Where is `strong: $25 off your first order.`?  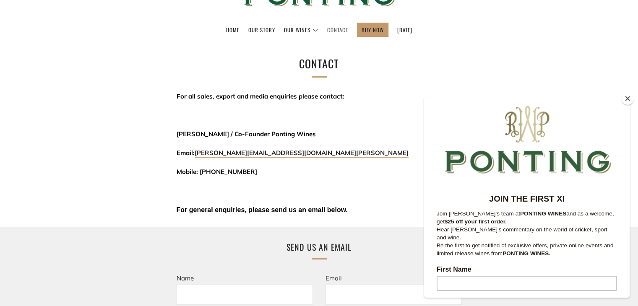 strong: $25 off your first order. is located at coordinates (52, 125).